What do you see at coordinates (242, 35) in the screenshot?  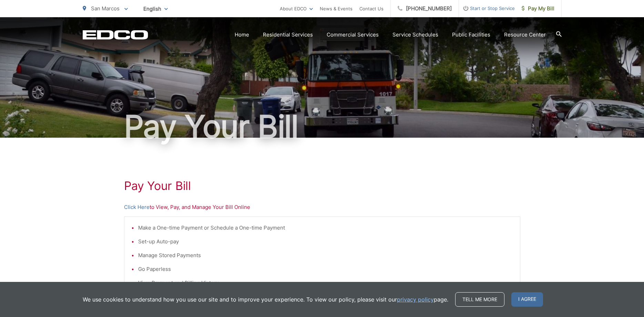 I see `a: Home` at bounding box center [242, 35].